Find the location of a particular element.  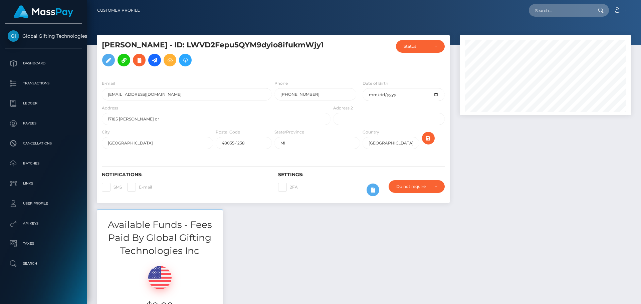

p: User Profile is located at coordinates (43, 204).